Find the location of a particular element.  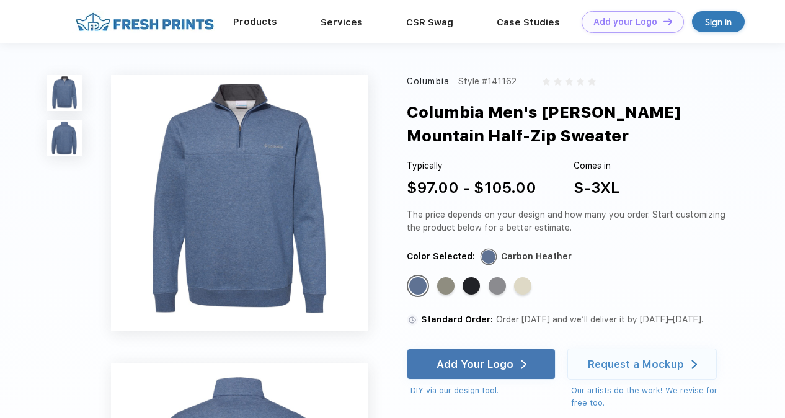

a: Sign in is located at coordinates (718, 22).